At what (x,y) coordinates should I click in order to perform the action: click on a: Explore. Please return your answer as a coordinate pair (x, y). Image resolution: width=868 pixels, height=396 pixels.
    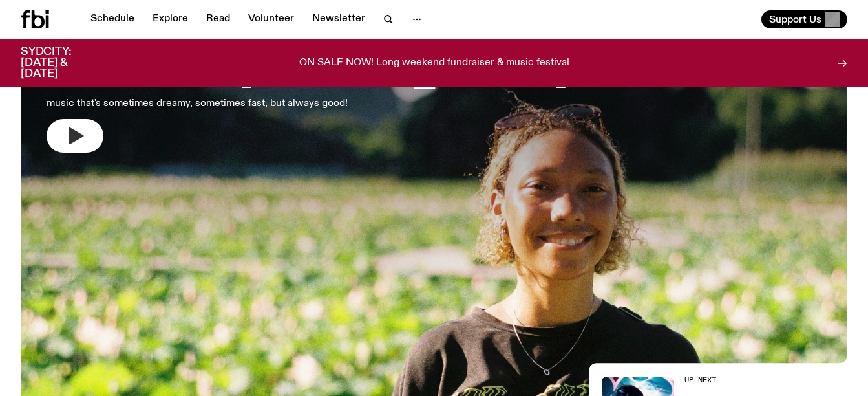
    Looking at the image, I should click on (170, 19).